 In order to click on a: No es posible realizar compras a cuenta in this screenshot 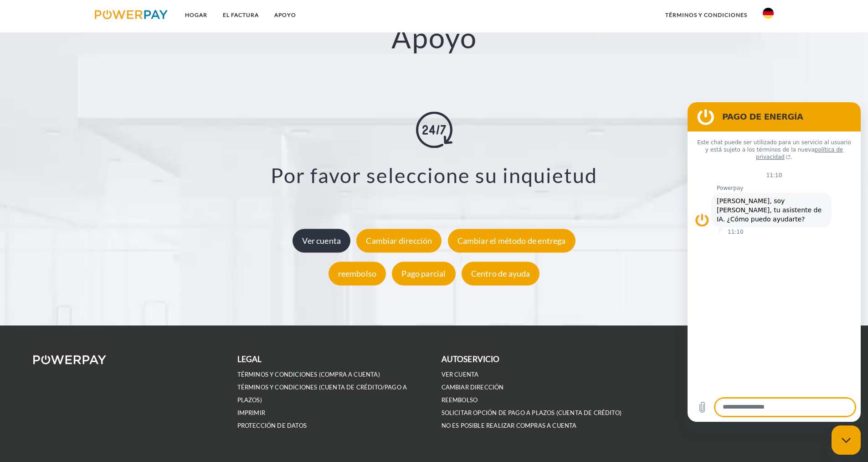, I will do `click(509, 425)`.